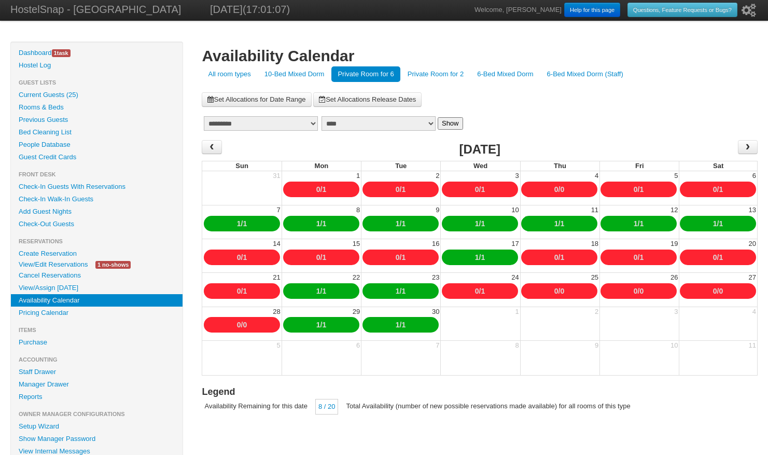 This screenshot has height=455, width=768. What do you see at coordinates (321, 166) in the screenshot?
I see `th: Mon` at bounding box center [321, 166].